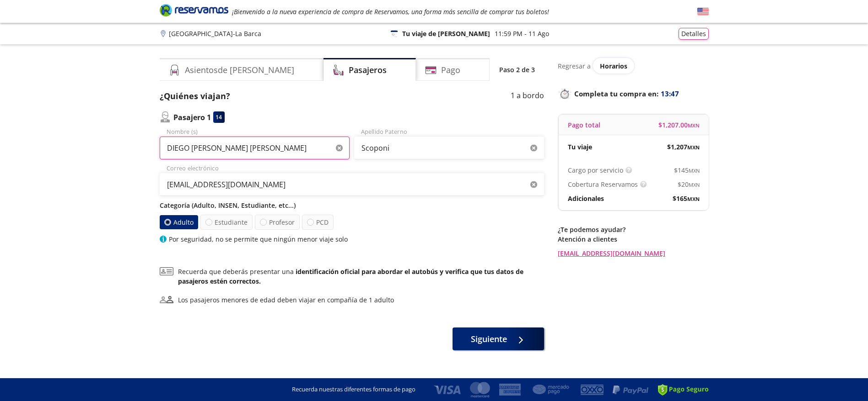 The height and width of the screenshot is (401, 868). Describe the element at coordinates (195, 96) in the screenshot. I see `p: ¿Quiénes viajan?` at that location.